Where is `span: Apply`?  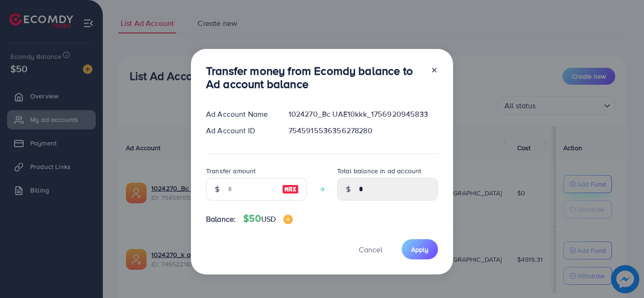
span: Apply is located at coordinates (420, 250).